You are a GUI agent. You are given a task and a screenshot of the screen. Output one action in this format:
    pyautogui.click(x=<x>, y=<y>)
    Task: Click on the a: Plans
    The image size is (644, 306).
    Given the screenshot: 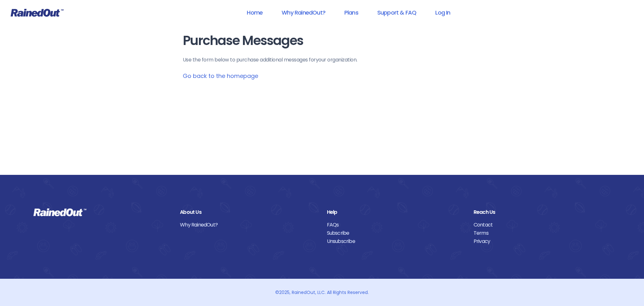 What is the action you would take?
    pyautogui.click(x=351, y=12)
    